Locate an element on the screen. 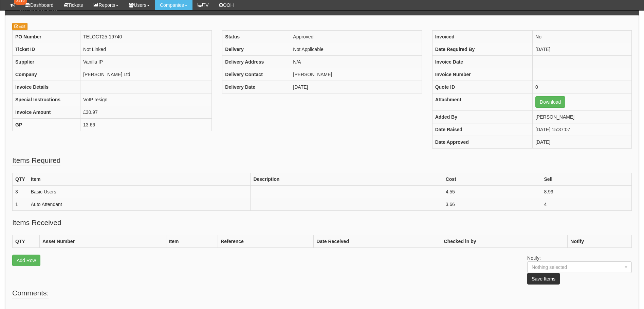  th: Special Instructions is located at coordinates (47, 99).